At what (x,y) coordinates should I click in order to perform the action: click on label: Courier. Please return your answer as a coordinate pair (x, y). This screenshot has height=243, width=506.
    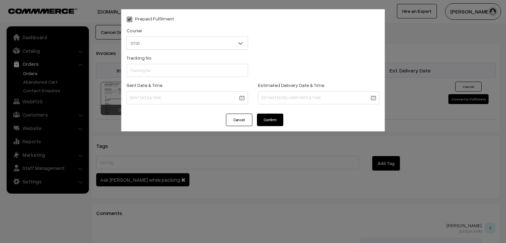
    Looking at the image, I should click on (134, 30).